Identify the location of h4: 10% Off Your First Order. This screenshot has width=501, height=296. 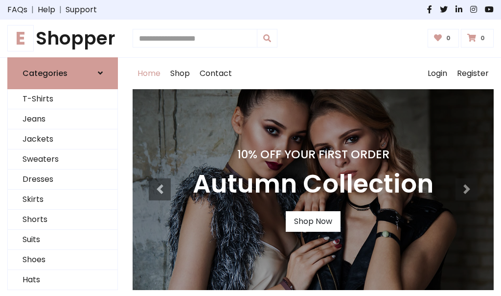
(313, 154).